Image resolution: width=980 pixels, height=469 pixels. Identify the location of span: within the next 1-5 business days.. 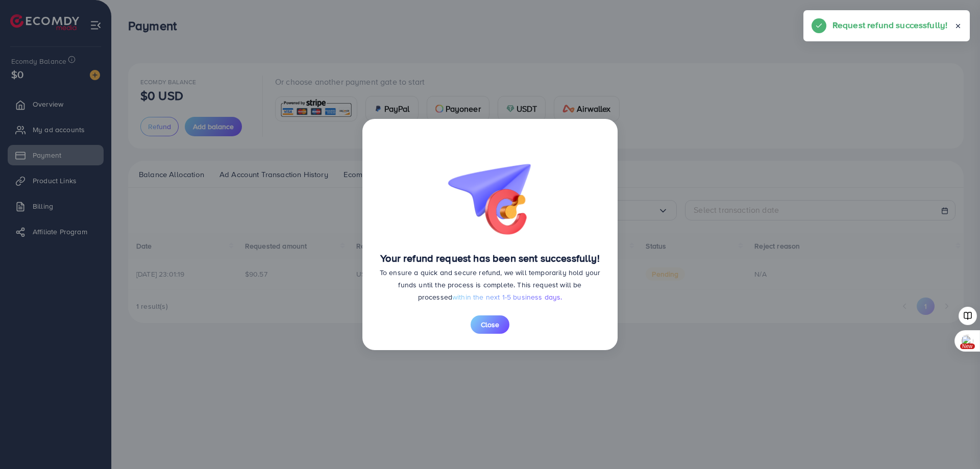
(507, 297).